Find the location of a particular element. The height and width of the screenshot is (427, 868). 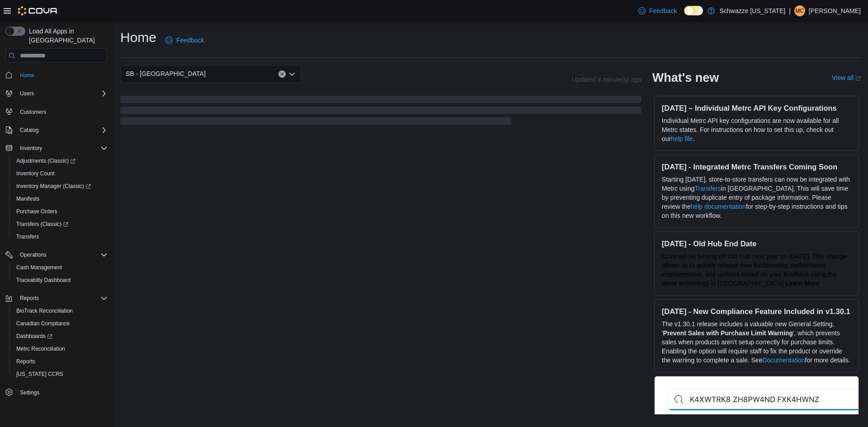

a: Learn More is located at coordinates (802, 283).